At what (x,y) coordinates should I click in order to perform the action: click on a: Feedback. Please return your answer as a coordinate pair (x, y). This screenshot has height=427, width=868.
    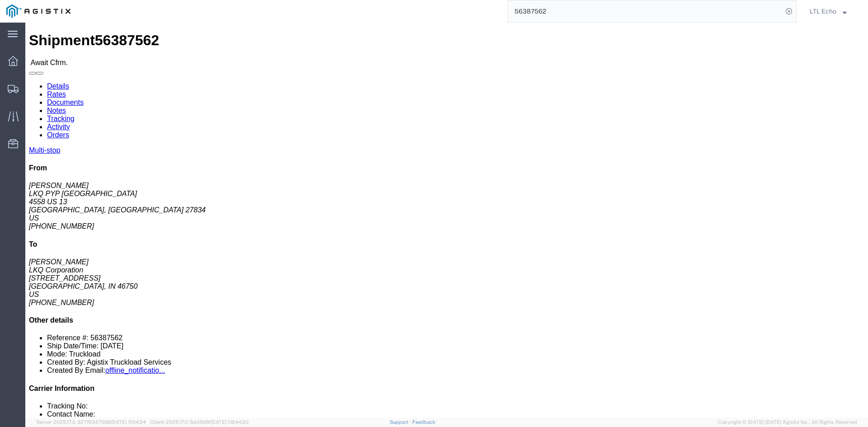
    Looking at the image, I should click on (424, 422).